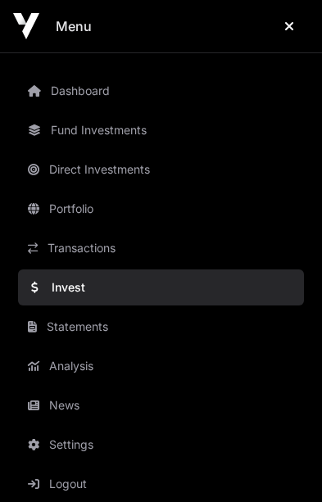 This screenshot has height=502, width=322. Describe the element at coordinates (164, 484) in the screenshot. I see `button: Logout` at that location.